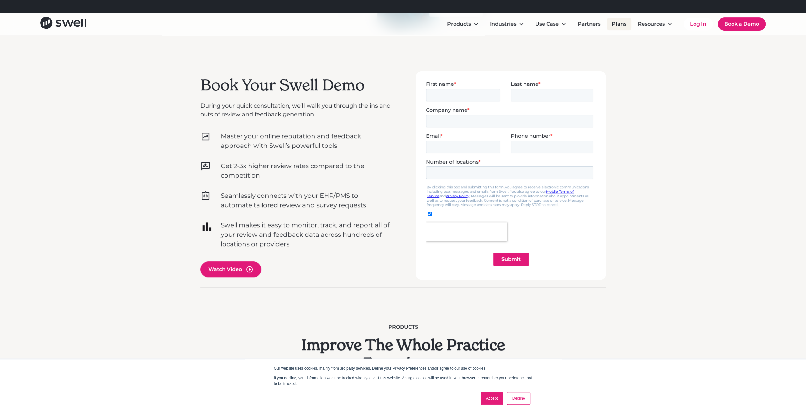 The image size is (806, 413). What do you see at coordinates (74, 113) in the screenshot?
I see `a: Mobile Terms of Service` at bounding box center [74, 113].